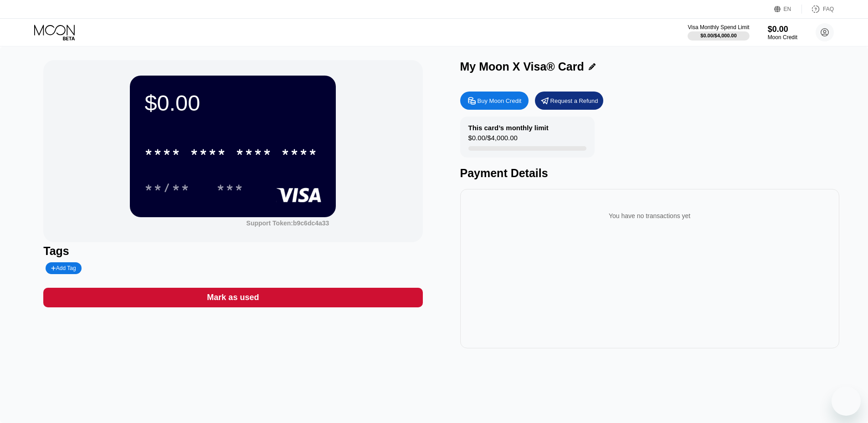 The image size is (868, 423). What do you see at coordinates (288, 223) in the screenshot?
I see `div: Support Token:b9c6dc4a33` at bounding box center [288, 223].